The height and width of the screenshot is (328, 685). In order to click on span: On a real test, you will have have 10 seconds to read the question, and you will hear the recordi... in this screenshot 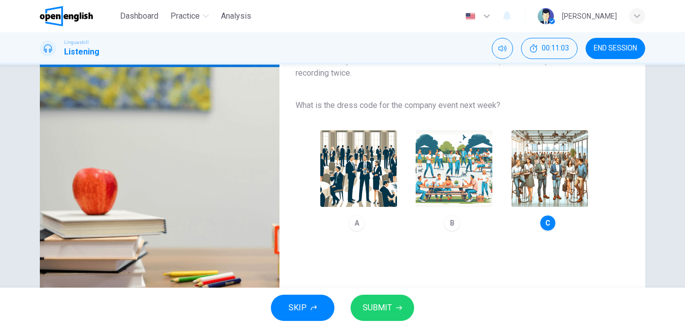, I will do `click(454, 67)`.